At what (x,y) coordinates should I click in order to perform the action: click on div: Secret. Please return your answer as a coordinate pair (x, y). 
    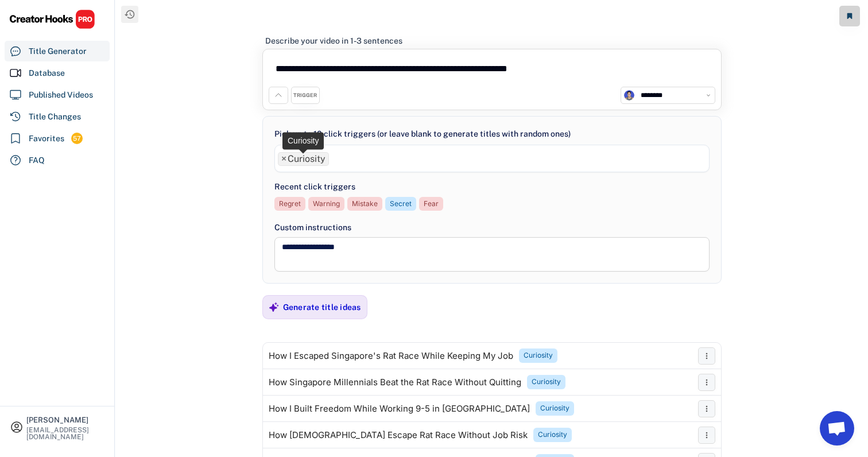
    Looking at the image, I should click on (400, 204).